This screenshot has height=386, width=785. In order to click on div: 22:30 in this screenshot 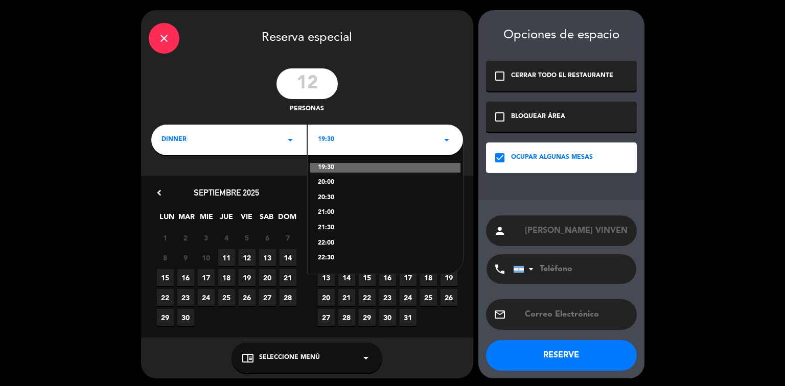, I will do `click(385, 259)`.